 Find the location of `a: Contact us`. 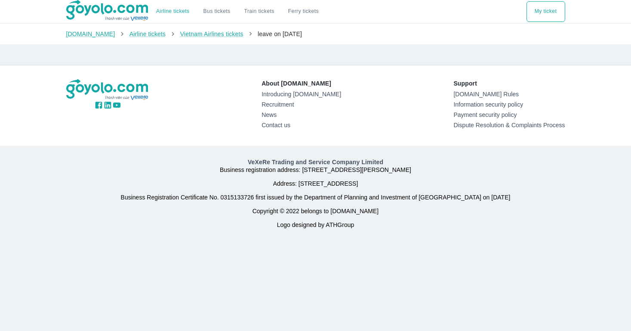

a: Contact us is located at coordinates (301, 125).